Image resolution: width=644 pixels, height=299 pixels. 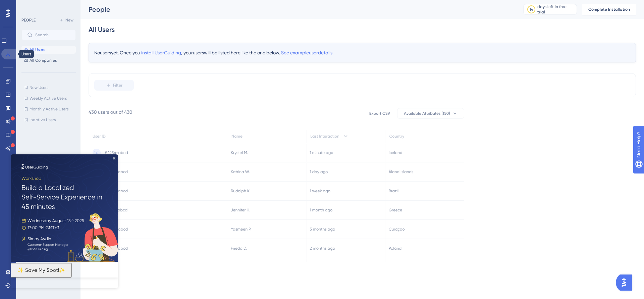 I want to click on span: Weekly Active Users, so click(x=48, y=98).